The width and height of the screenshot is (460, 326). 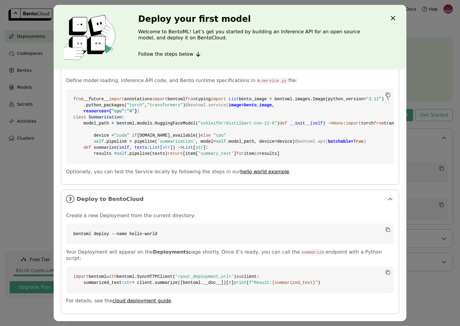 What do you see at coordinates (230, 234) in the screenshot?
I see `code: bentoml deploy --name hello-world` at bounding box center [230, 234].